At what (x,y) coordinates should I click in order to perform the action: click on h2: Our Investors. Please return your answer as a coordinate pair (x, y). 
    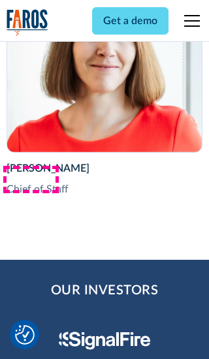
    Looking at the image, I should click on (105, 291).